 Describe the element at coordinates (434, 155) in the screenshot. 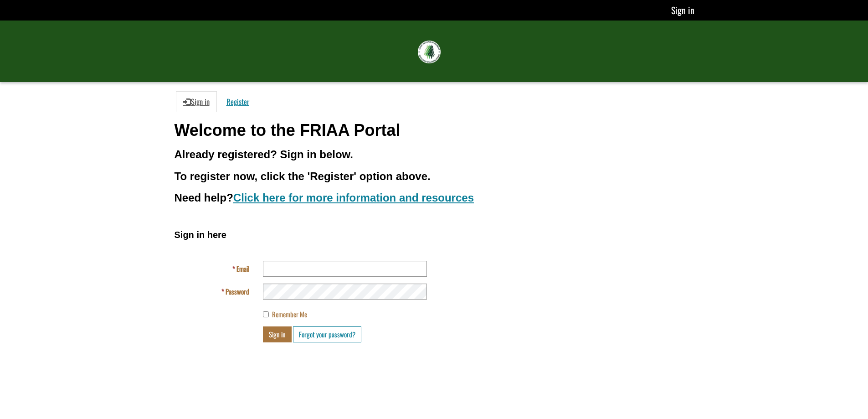

I see `h3: Already registered? Sign in below.` at that location.